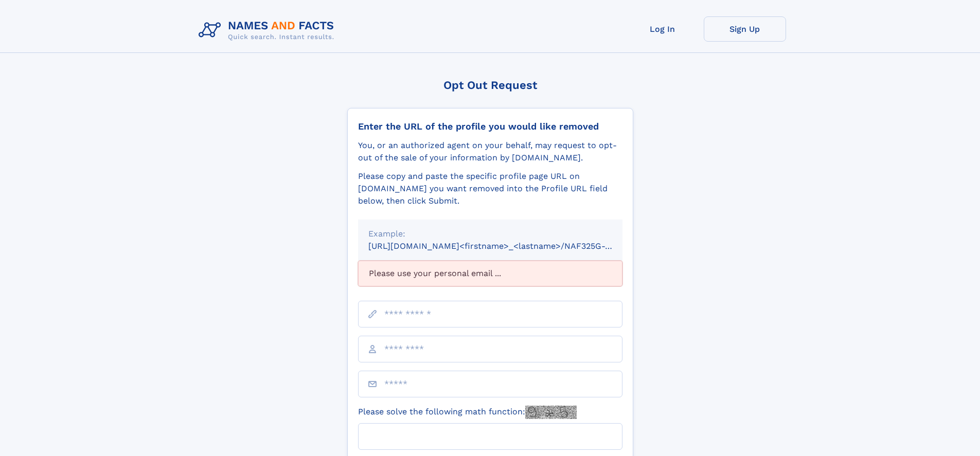 This screenshot has height=456, width=980. I want to click on div: Please use your personal email ..., so click(490, 273).